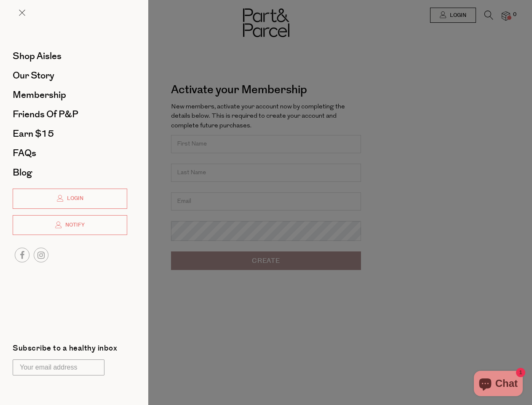 The image size is (532, 405). What do you see at coordinates (70, 56) in the screenshot?
I see `a: Shop Aisles` at bounding box center [70, 56].